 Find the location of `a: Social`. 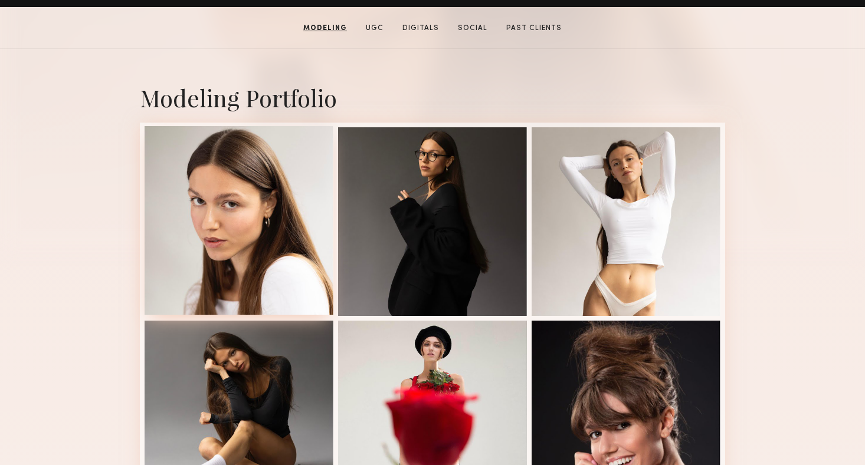

a: Social is located at coordinates (473, 28).